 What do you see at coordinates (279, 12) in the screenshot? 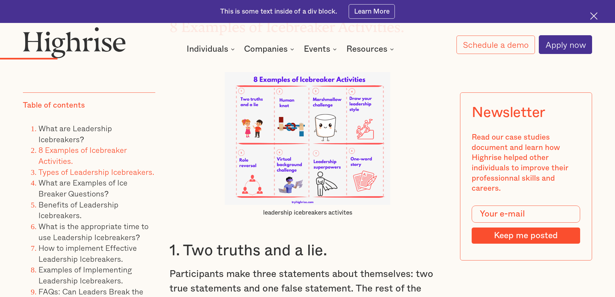
I see `div: This is some text inside of a div block.` at bounding box center [279, 12].